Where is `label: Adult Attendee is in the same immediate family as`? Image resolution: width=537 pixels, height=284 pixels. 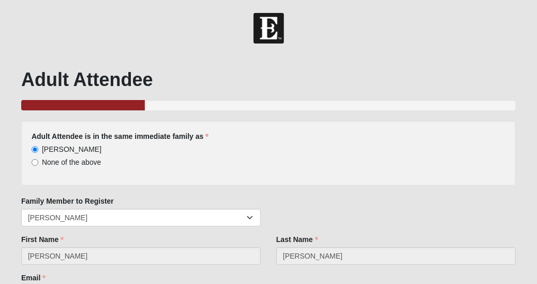 label: Adult Attendee is in the same immediate family as is located at coordinates (120, 136).